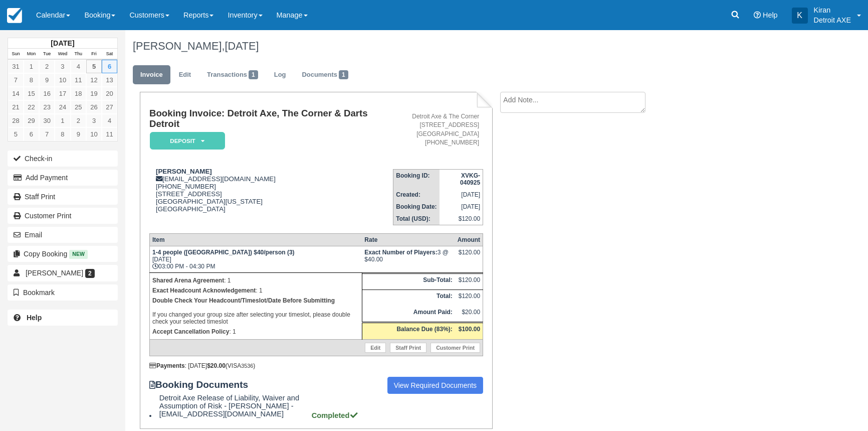  What do you see at coordinates (469, 329) in the screenshot?
I see `strong: $100.00` at bounding box center [469, 329].